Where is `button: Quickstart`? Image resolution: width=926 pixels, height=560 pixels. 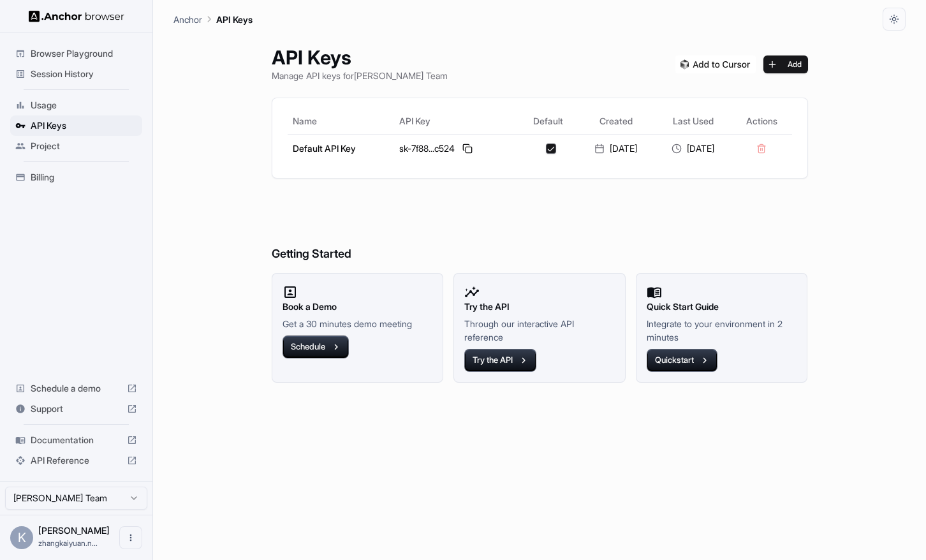
button: Quickstart is located at coordinates (681, 360).